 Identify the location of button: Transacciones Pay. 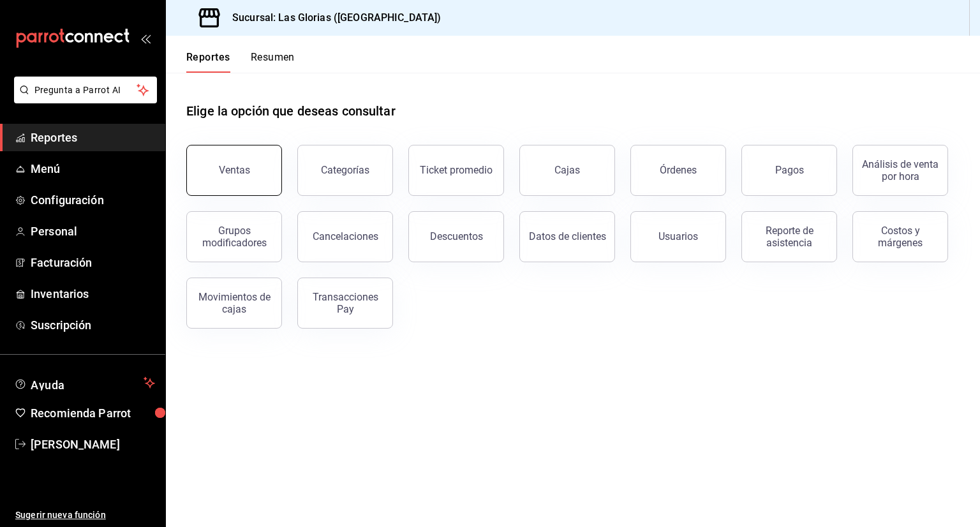
(345, 303).